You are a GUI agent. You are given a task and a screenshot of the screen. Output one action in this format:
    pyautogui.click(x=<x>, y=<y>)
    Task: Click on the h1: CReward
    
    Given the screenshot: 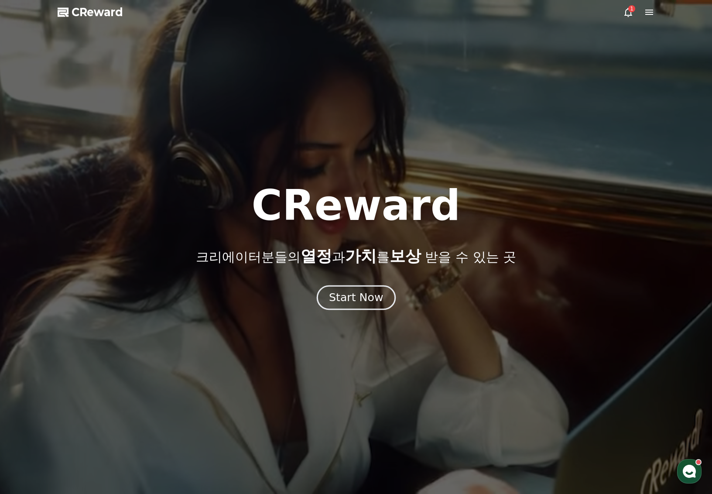 What is the action you would take?
    pyautogui.click(x=355, y=205)
    